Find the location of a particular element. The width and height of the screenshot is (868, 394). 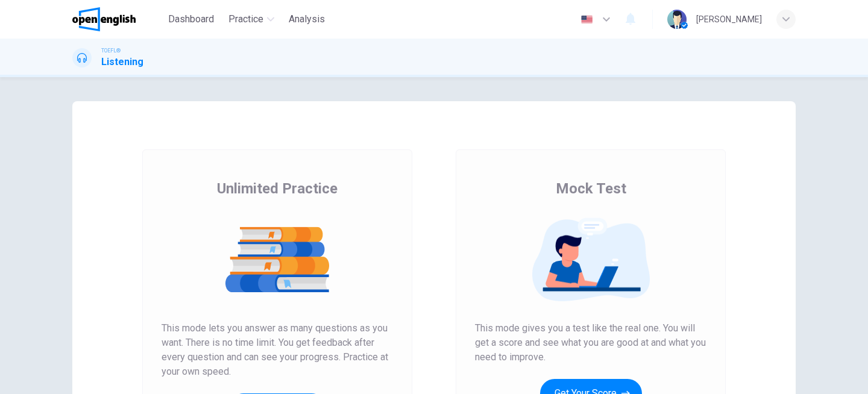

span: This mode gives you a test like the real one. You will get a score and see what you are good at a... is located at coordinates (591, 343).